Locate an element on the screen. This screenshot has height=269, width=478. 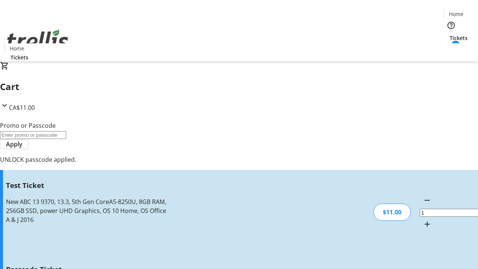
div: $11.00 is located at coordinates (392, 212).